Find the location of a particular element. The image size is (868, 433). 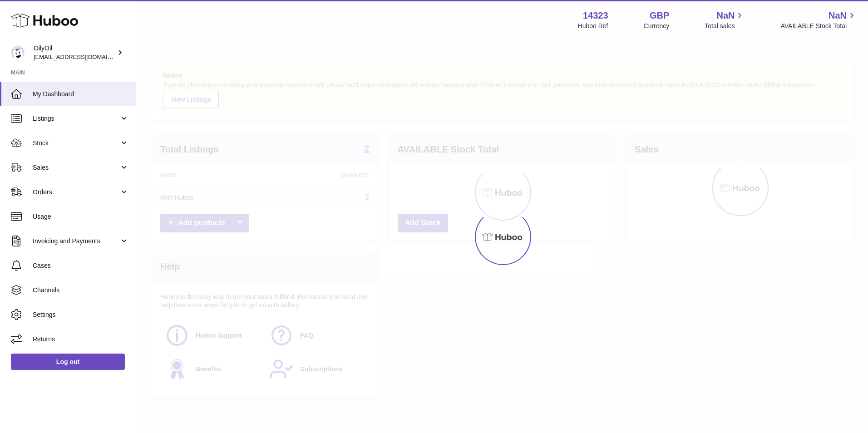

span: Listings is located at coordinates (76, 119).